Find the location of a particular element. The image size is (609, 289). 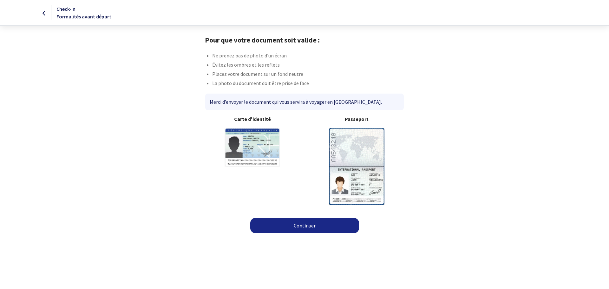

a: Continuer is located at coordinates (305, 226).